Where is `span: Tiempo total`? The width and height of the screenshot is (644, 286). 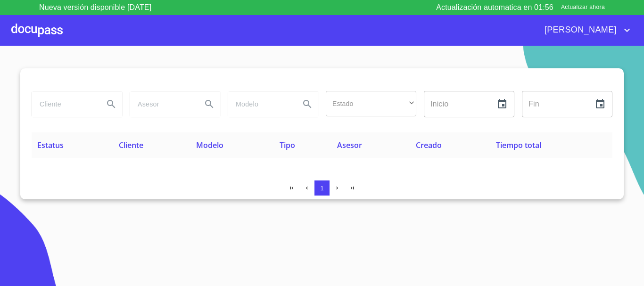
span: Tiempo total is located at coordinates (519, 145).